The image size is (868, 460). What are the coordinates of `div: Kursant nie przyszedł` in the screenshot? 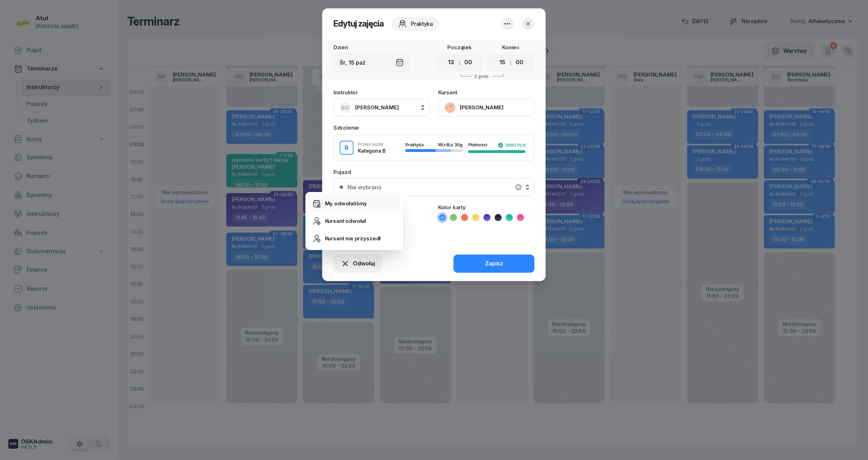 It's located at (353, 239).